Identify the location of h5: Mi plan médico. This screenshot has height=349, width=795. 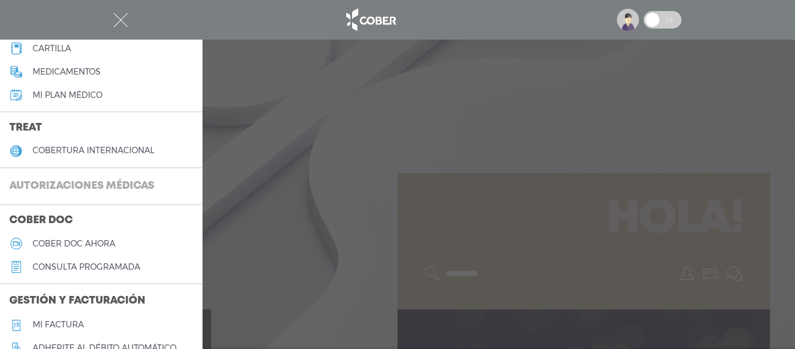
(67, 95).